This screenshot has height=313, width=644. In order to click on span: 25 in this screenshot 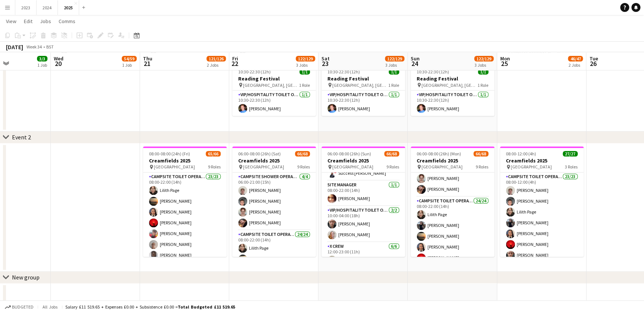, I will do `click(504, 64)`.